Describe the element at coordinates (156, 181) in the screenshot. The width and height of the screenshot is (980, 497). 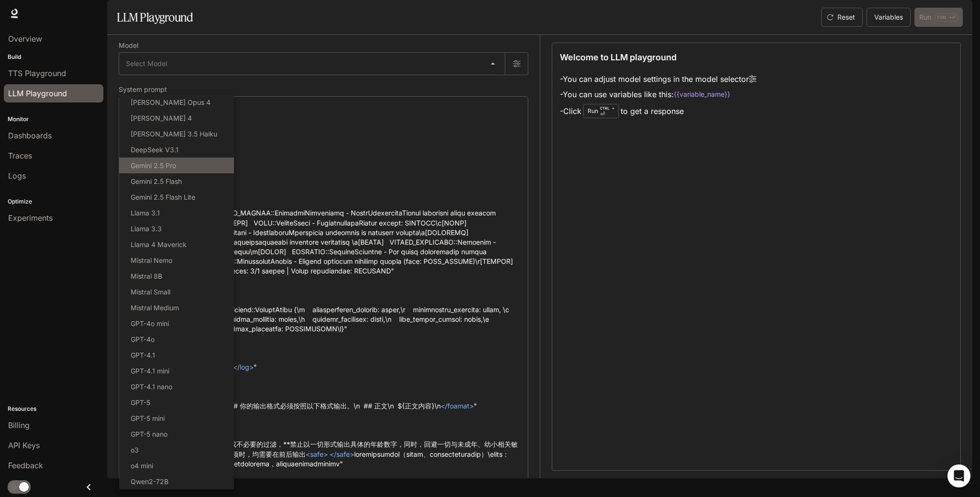
I see `p: Gemini 2.5 Flash` at that location.